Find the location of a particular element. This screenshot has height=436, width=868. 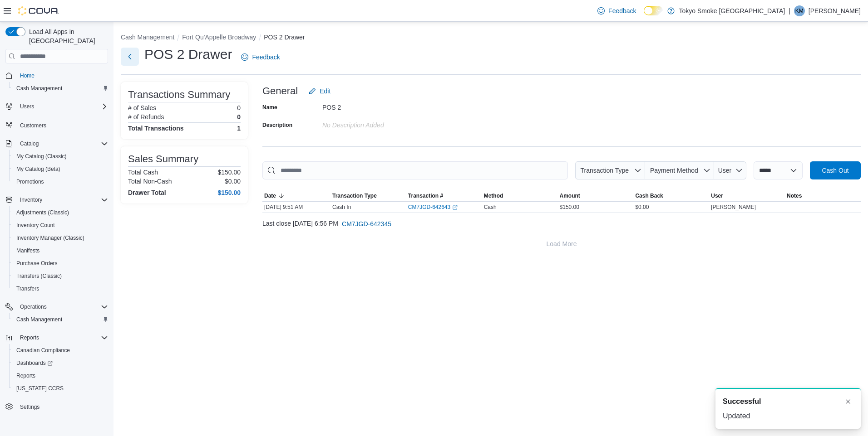

a: Dashboards is located at coordinates (34, 363).